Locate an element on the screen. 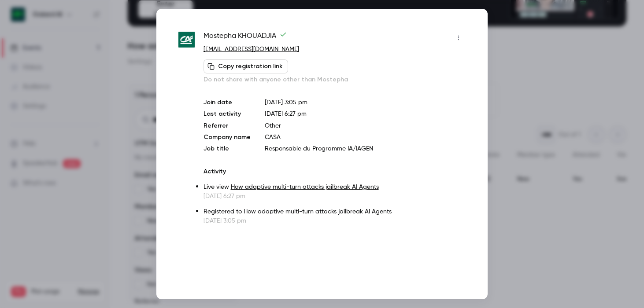 The width and height of the screenshot is (644, 308). p: Join date is located at coordinates (227, 103).